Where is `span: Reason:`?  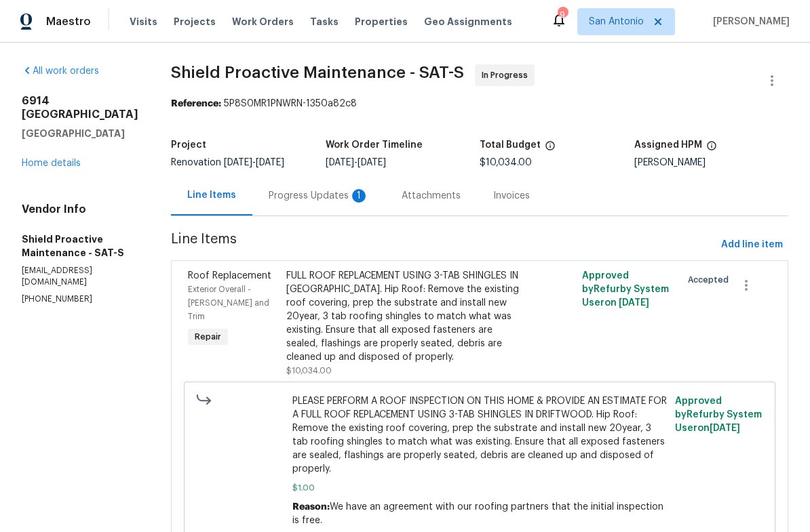
span: Reason: is located at coordinates (311, 507).